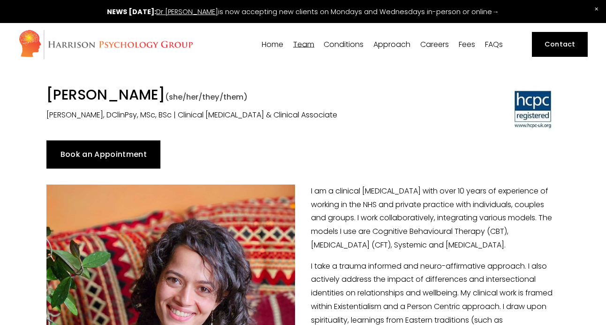  I want to click on span: Approach, so click(392, 45).